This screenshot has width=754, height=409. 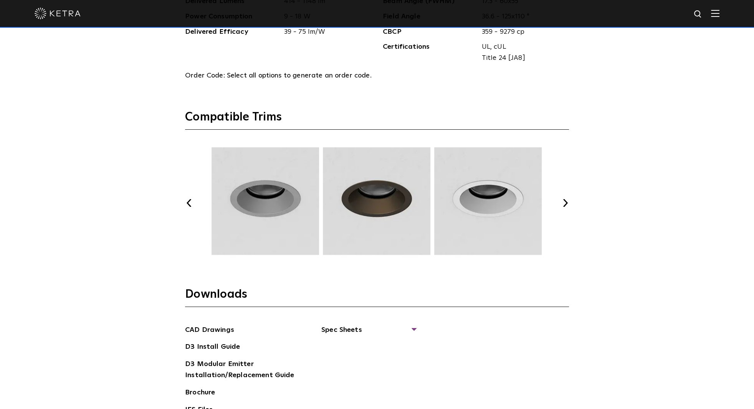 I want to click on span: Delivered Efficacy, so click(x=231, y=32).